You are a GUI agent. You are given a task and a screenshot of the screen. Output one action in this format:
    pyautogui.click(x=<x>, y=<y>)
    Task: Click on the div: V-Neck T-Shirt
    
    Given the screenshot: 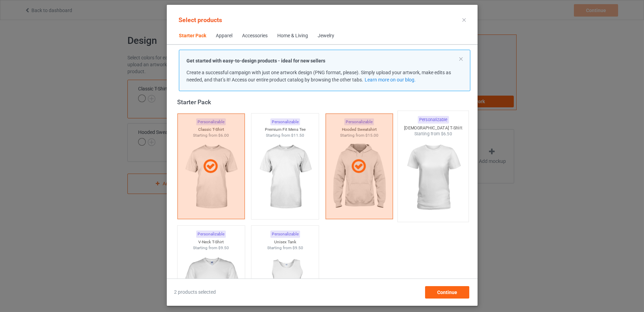 What is the action you would take?
    pyautogui.click(x=211, y=242)
    